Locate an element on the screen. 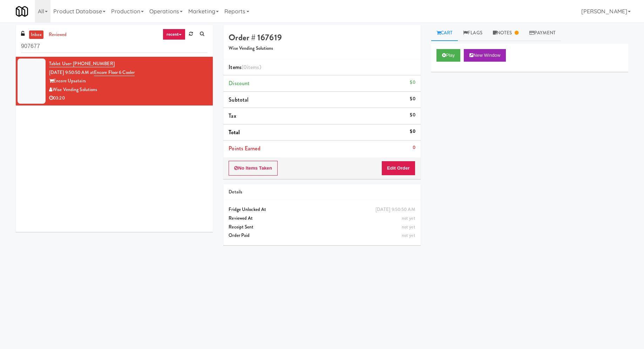 This screenshot has height=349, width=644. h4: Order # 167619 is located at coordinates (322, 38).